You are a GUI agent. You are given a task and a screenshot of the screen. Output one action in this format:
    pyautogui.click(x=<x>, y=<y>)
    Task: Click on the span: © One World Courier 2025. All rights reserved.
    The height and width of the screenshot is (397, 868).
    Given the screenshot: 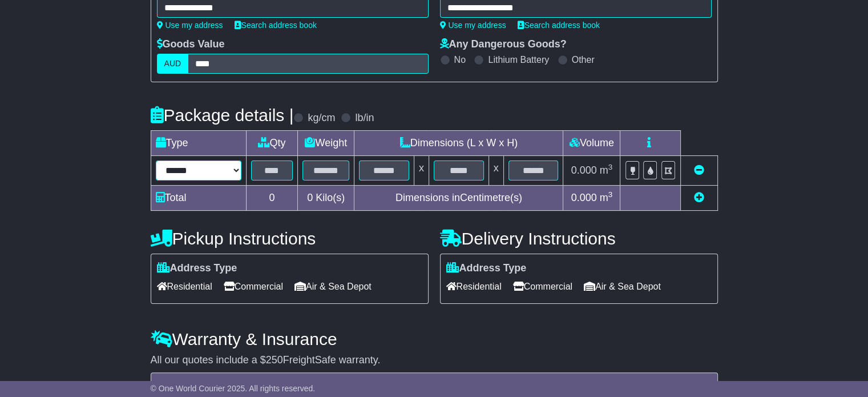 What is the action you would take?
    pyautogui.click(x=233, y=388)
    